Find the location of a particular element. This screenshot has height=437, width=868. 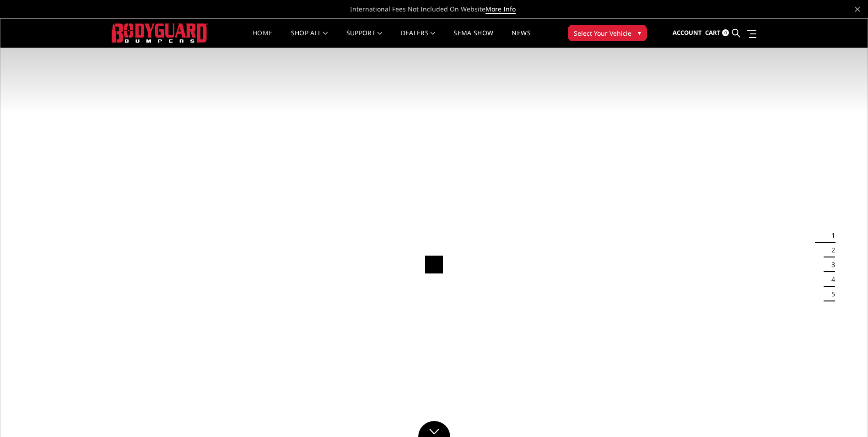

button: 4 of 5 is located at coordinates (831, 279).